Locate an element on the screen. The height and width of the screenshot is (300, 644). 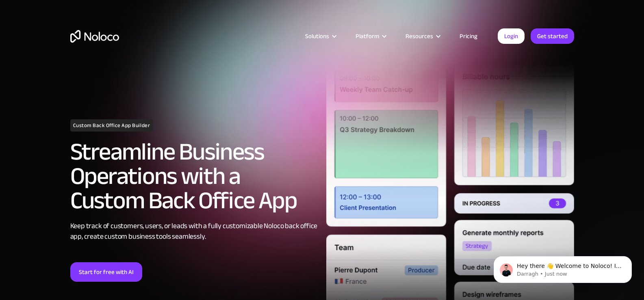
a: Pricing is located at coordinates (468, 36).